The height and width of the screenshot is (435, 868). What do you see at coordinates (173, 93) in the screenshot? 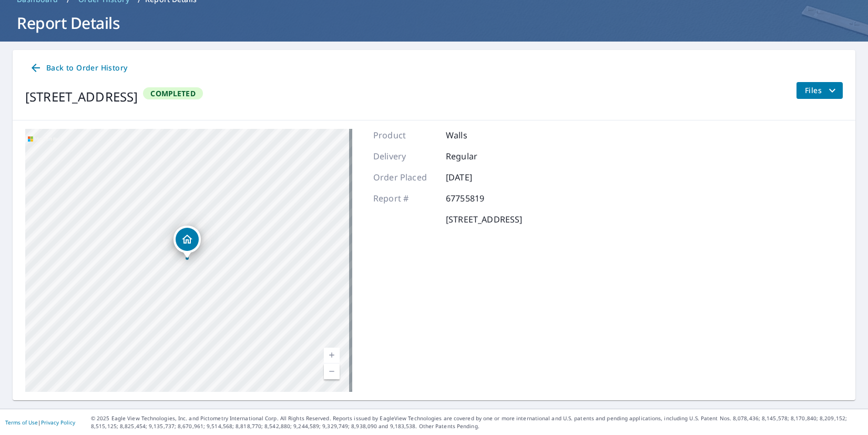
I see `span: Completed` at bounding box center [173, 93].